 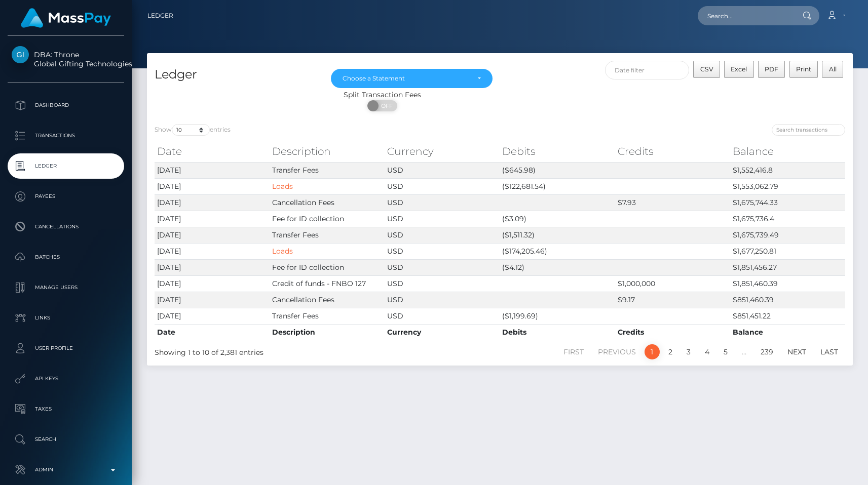 I want to click on input: Search transactions, so click(x=808, y=130).